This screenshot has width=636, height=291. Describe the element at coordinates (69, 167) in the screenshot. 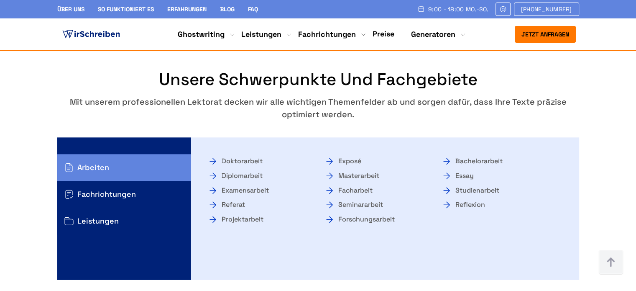

I see `img: Arbeiten` at that location.